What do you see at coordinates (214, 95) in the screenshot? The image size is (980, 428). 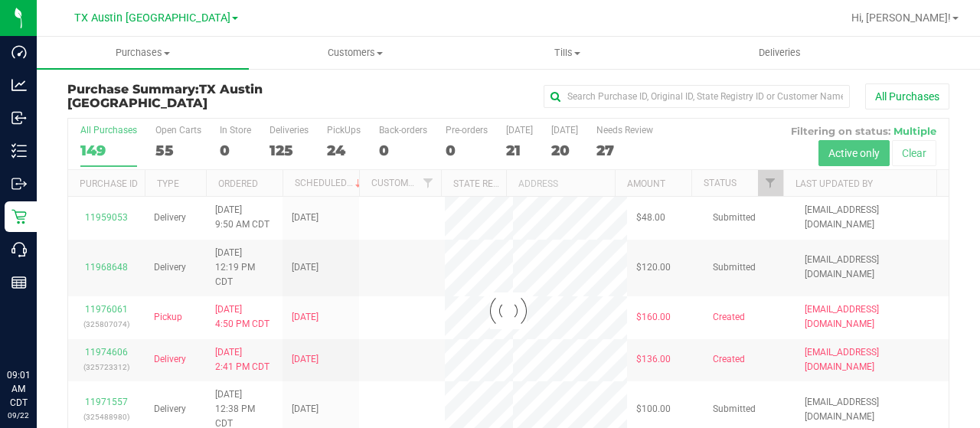 I see `h3: Purchase Summary:` at bounding box center [214, 95].